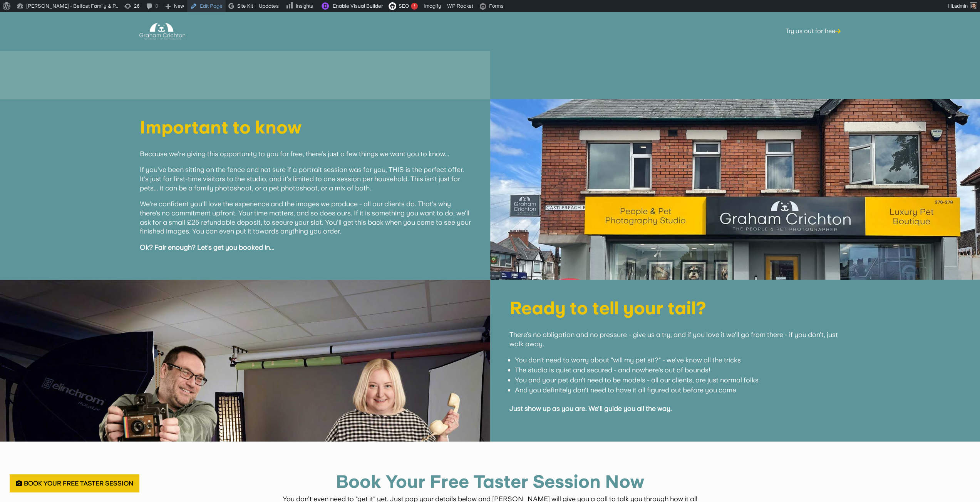 Image resolution: width=980 pixels, height=502 pixels. What do you see at coordinates (812, 31) in the screenshot?
I see `a: Try us out for free` at bounding box center [812, 31].